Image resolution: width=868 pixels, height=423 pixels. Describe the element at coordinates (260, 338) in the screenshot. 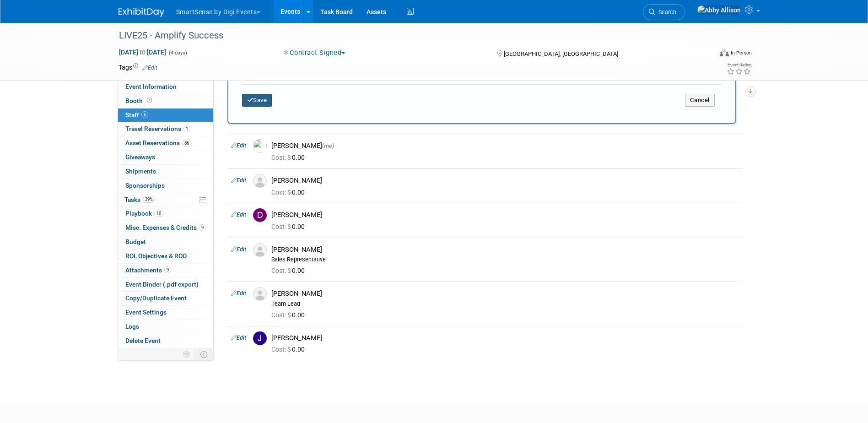

I see `img: J.jpg` at that location.